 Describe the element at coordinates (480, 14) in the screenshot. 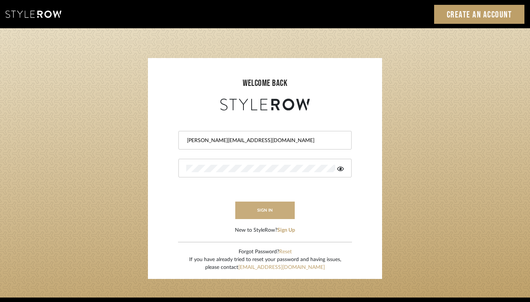

I see `a: Create an Account` at that location.